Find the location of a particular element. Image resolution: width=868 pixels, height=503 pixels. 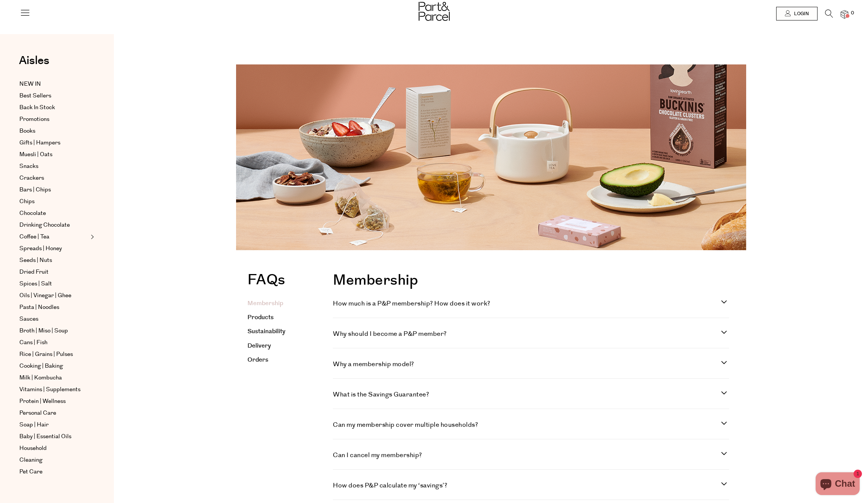

span: Cleaning is located at coordinates (30, 460).